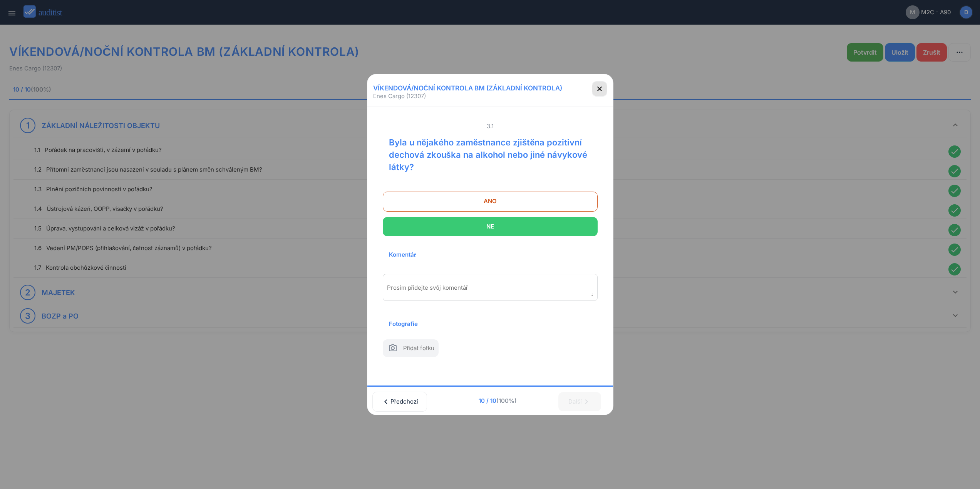  Describe the element at coordinates (490, 290) in the screenshot. I see `textarea: Prosím přidejte svůj komentář` at that location.